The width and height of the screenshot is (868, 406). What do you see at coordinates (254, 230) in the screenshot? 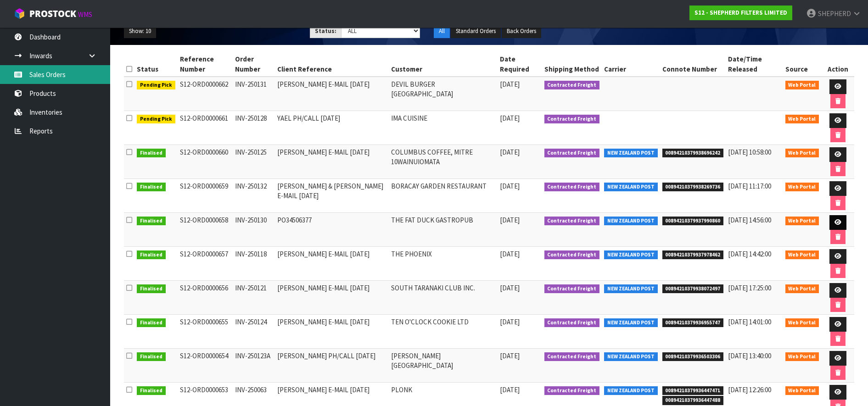
I see `td: INV-250130` at bounding box center [254, 230].